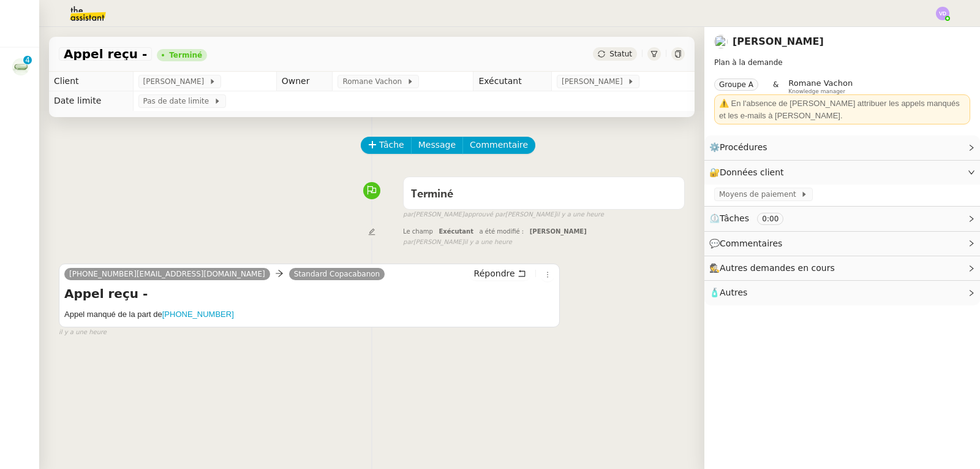 The height and width of the screenshot is (469, 980). I want to click on span: Exécutant, so click(456, 231).